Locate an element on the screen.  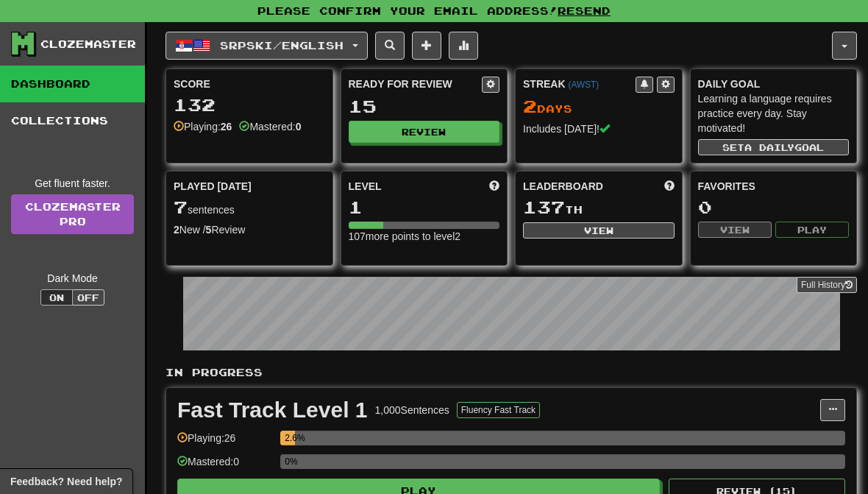
div: Mastered: is located at coordinates (270, 127).